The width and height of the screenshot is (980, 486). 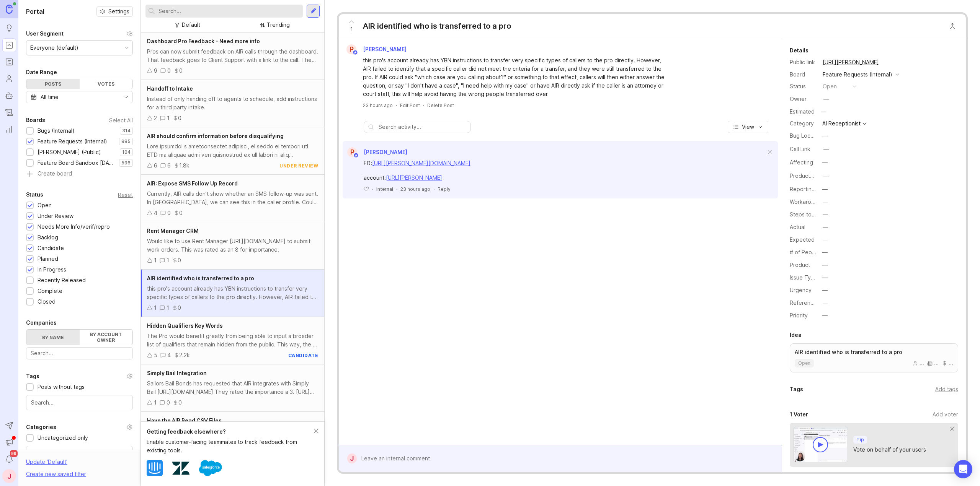 I want to click on div: 5, so click(x=156, y=355).